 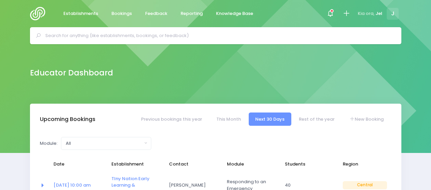 What do you see at coordinates (234, 14) in the screenshot?
I see `span: Knowledge Base` at bounding box center [234, 14].